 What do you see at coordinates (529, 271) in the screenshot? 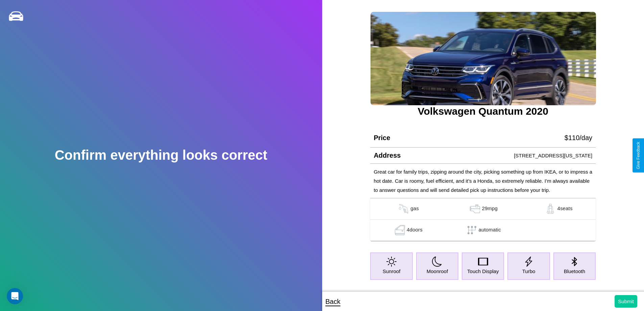
I see `p: Turbo` at bounding box center [529, 271].